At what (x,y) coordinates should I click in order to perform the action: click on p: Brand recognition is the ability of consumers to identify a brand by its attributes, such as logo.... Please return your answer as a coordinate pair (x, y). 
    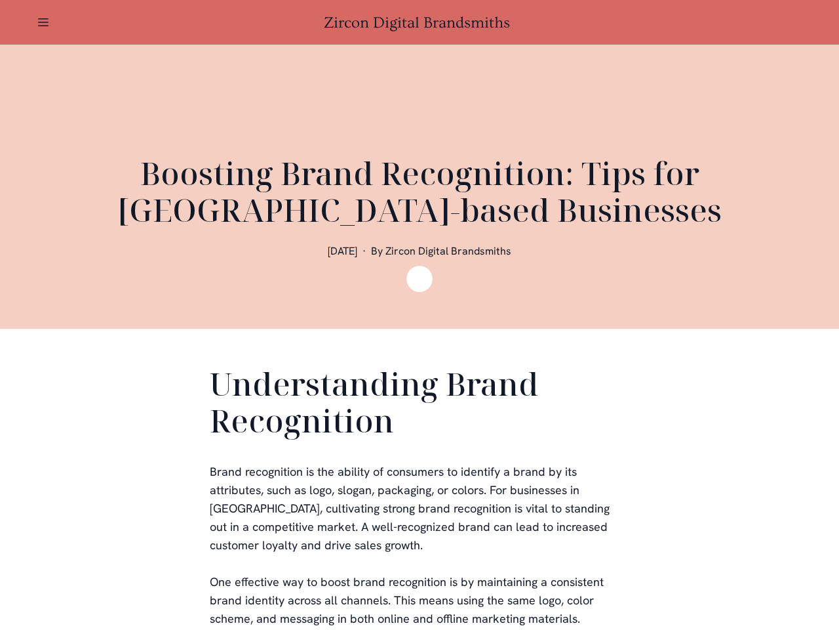
    Looking at the image, I should click on (420, 508).